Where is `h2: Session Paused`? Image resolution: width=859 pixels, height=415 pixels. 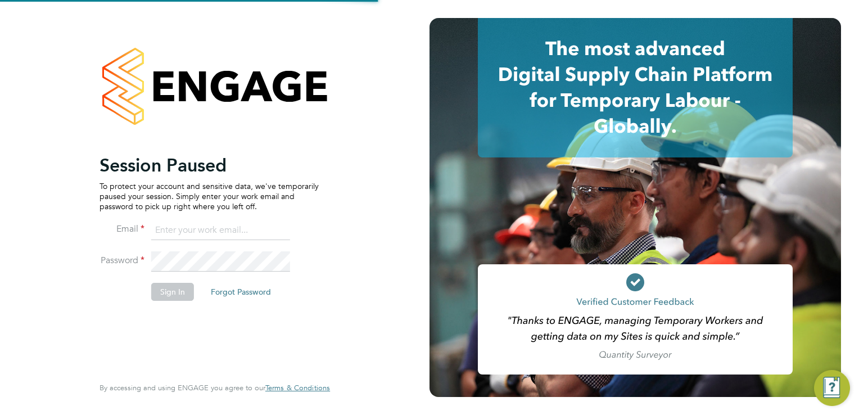
h2: Session Paused is located at coordinates (209, 165).